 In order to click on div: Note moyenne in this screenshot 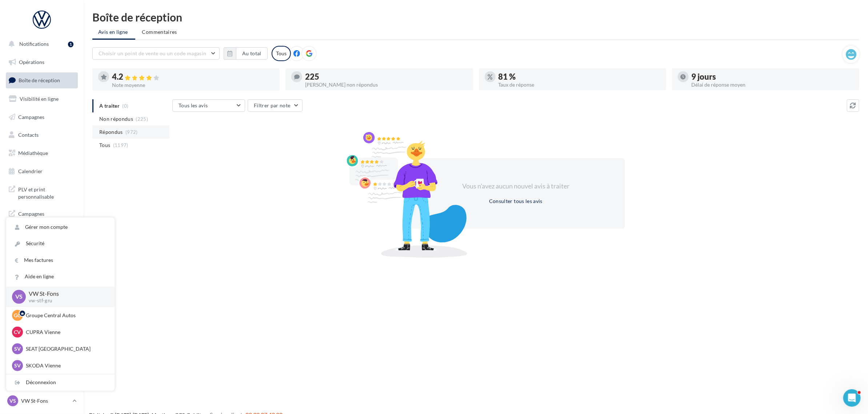, I will do `click(193, 85)`.